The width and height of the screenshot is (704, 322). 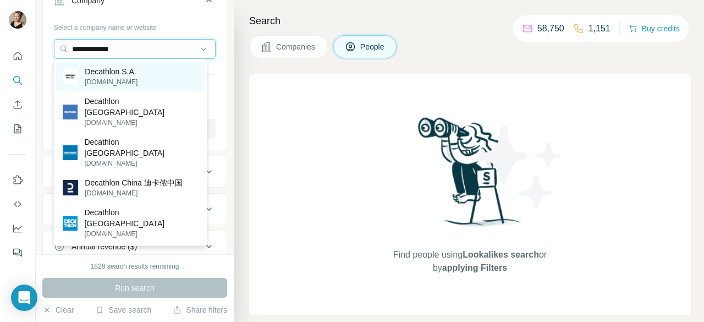 I want to click on span: People, so click(x=373, y=47).